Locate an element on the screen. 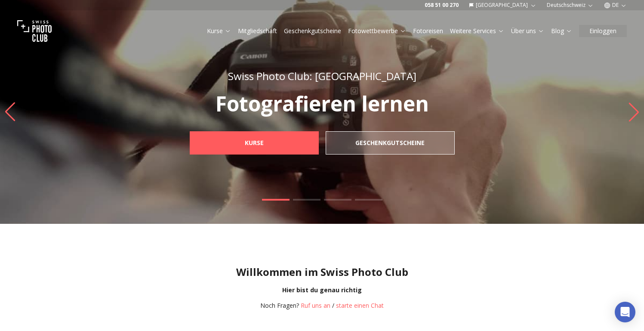  button: Blog is located at coordinates (562, 31).